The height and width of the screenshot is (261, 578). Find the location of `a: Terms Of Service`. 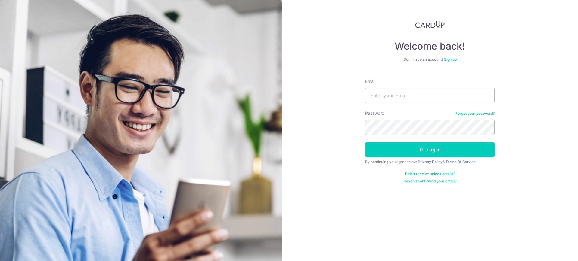

a: Terms Of Service is located at coordinates (460, 162).